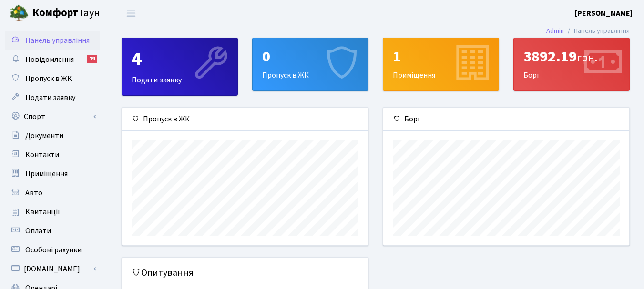  What do you see at coordinates (42, 212) in the screenshot?
I see `span: Квитанції` at bounding box center [42, 212].